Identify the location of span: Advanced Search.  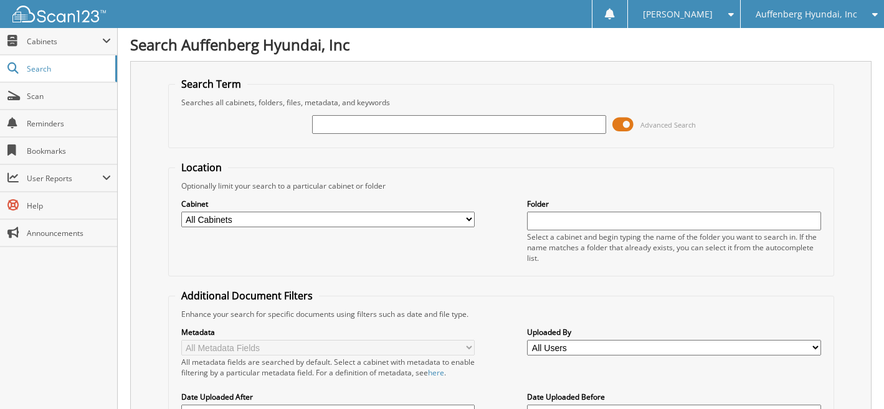
(667, 125).